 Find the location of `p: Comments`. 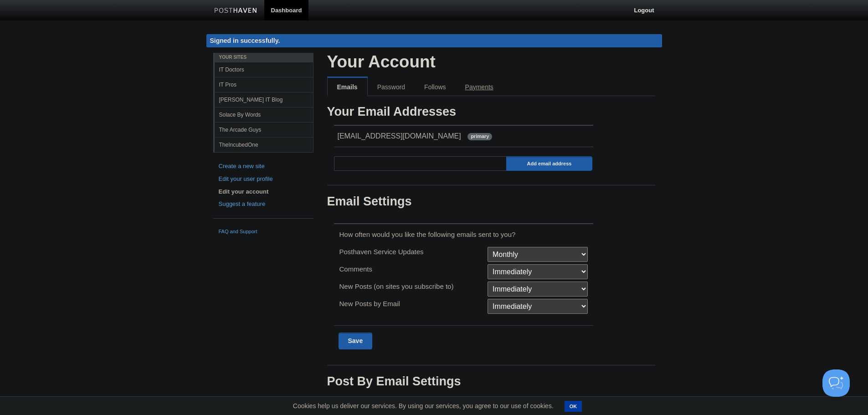

p: Comments is located at coordinates (411, 269).